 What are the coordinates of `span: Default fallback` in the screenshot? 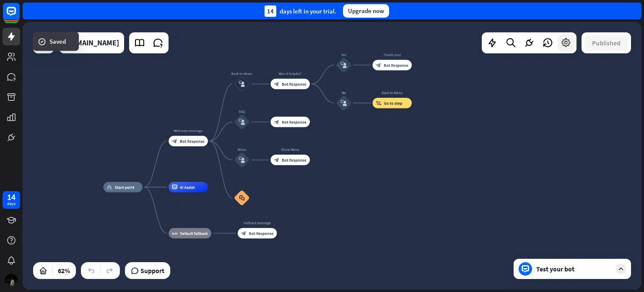 It's located at (194, 233).